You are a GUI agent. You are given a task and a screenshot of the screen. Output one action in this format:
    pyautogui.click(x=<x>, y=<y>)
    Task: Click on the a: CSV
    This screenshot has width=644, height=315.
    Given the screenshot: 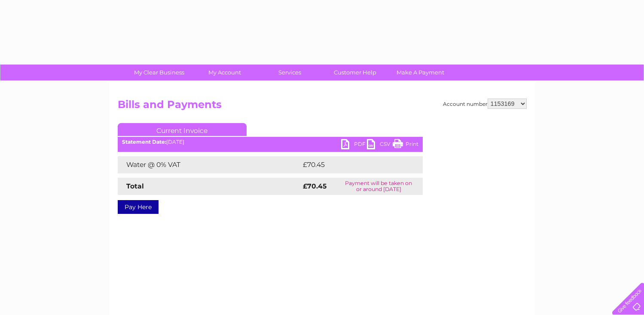 What is the action you would take?
    pyautogui.click(x=380, y=145)
    